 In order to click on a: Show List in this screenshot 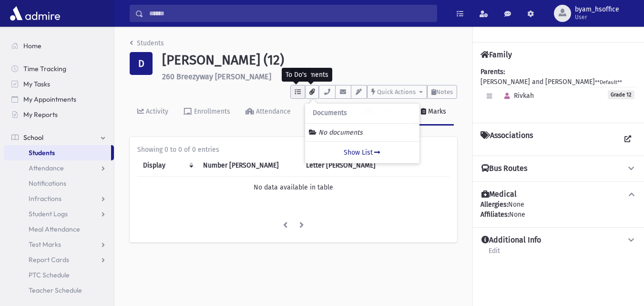, I will do `click(362, 152)`.